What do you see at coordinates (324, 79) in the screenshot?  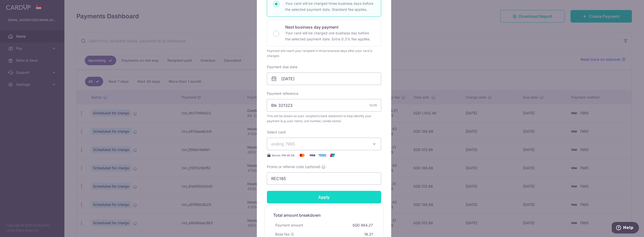 I see `input: DD / MM / YYYY` at bounding box center [324, 79].